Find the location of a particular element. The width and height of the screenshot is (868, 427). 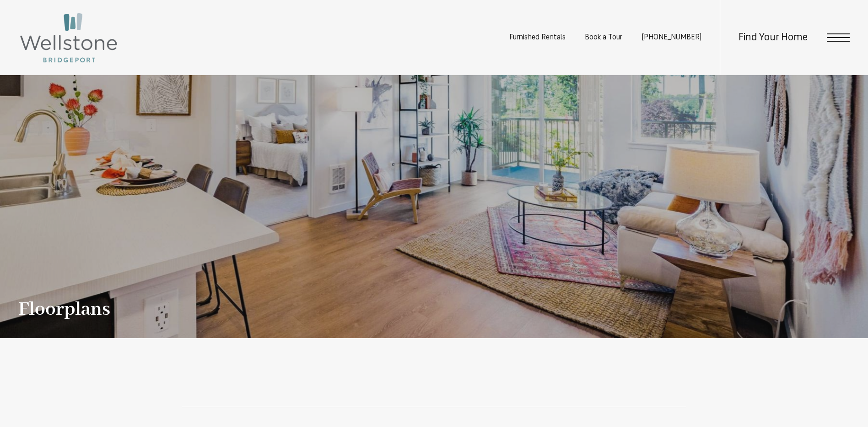

span: Find Your Home is located at coordinates (773, 38).